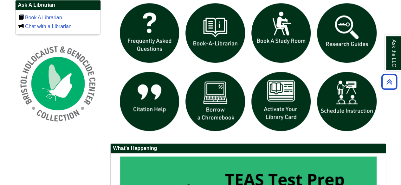 Image resolution: width=401 pixels, height=185 pixels. Describe the element at coordinates (43, 17) in the screenshot. I see `a: Book A Librarian` at that location.